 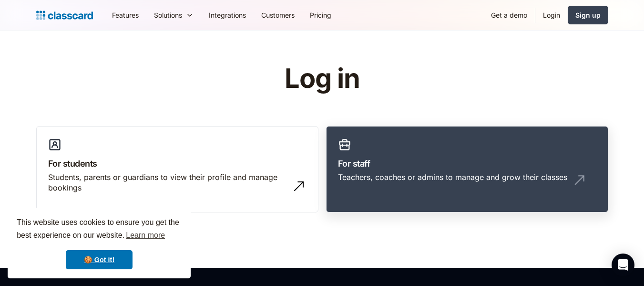 What do you see at coordinates (278, 15) in the screenshot?
I see `a: Customers` at bounding box center [278, 15].